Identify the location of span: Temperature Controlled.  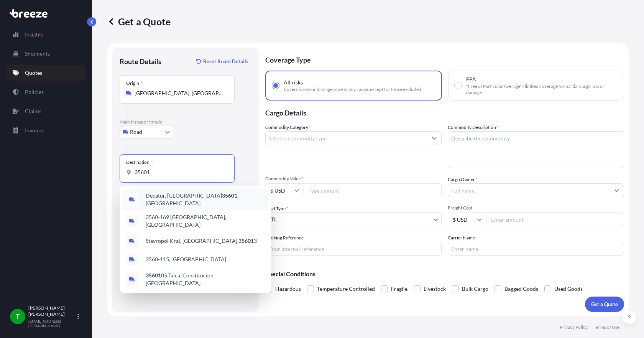
(346, 289).